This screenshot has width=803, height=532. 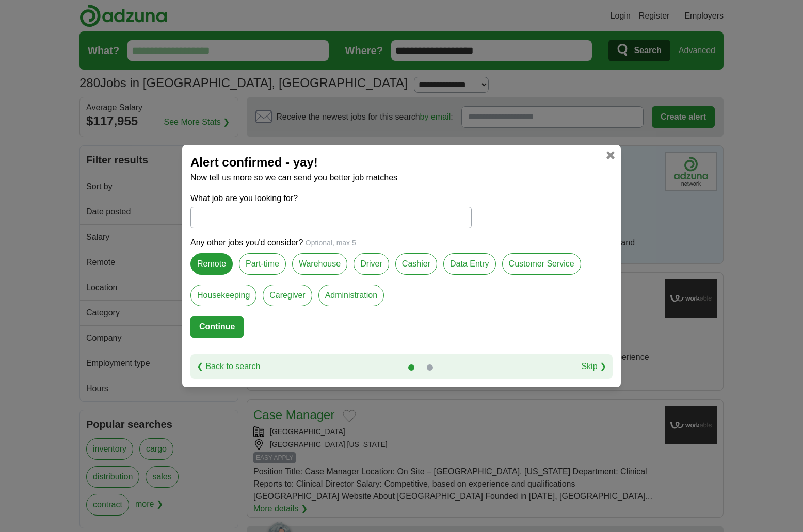 I want to click on label: Driver, so click(x=371, y=264).